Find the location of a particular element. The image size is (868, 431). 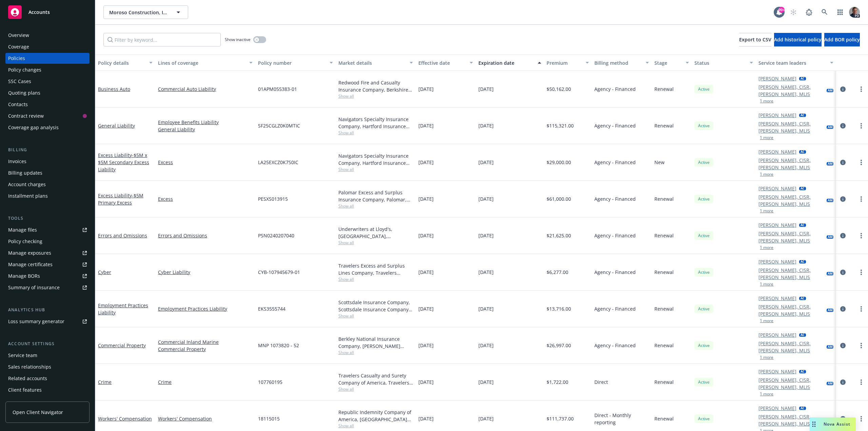

div: Effective date is located at coordinates (442, 63).